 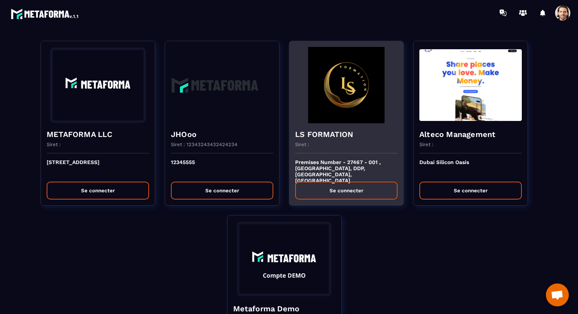 What do you see at coordinates (557, 295) in the screenshot?
I see `div: Ouvrir le chat` at bounding box center [557, 295].